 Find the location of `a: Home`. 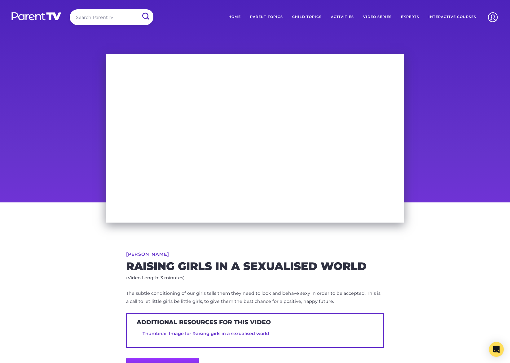

a: Home is located at coordinates (235, 17).